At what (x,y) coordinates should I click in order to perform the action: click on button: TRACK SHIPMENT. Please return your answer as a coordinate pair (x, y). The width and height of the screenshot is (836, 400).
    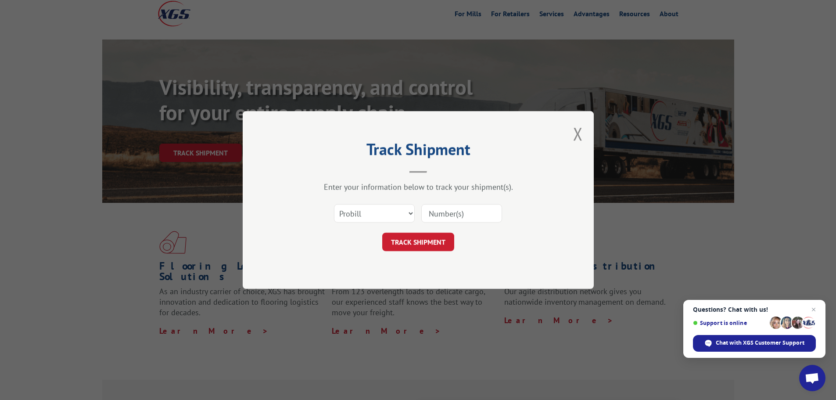
    Looking at the image, I should click on (418, 242).